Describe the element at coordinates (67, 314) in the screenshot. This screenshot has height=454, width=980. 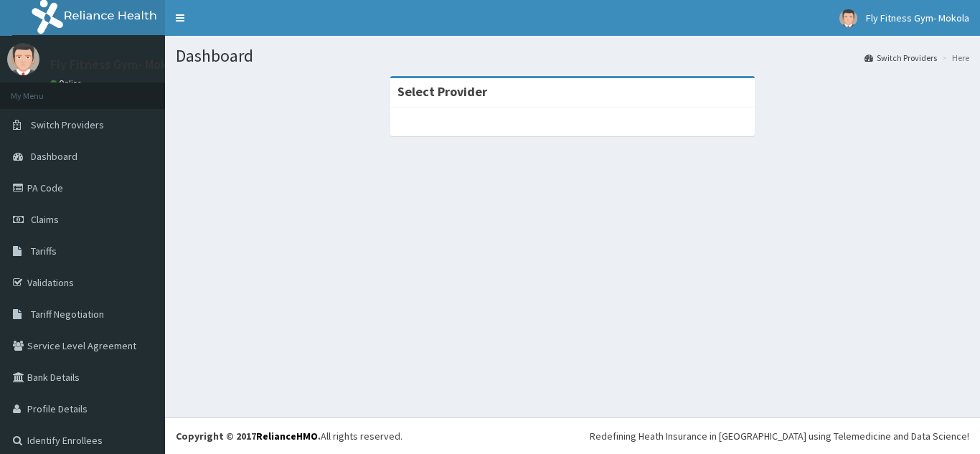
I see `span: Tariff Negotiation` at that location.